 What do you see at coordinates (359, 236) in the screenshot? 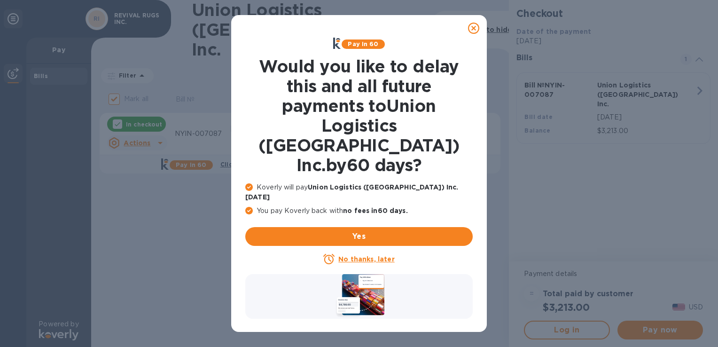
I see `button: Yes` at bounding box center [359, 236].